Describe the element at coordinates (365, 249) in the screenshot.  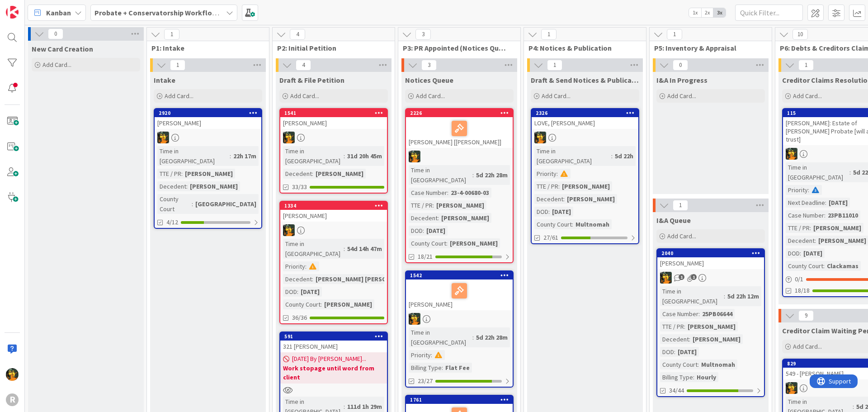
I see `div: 54d 14h 47m` at that location.